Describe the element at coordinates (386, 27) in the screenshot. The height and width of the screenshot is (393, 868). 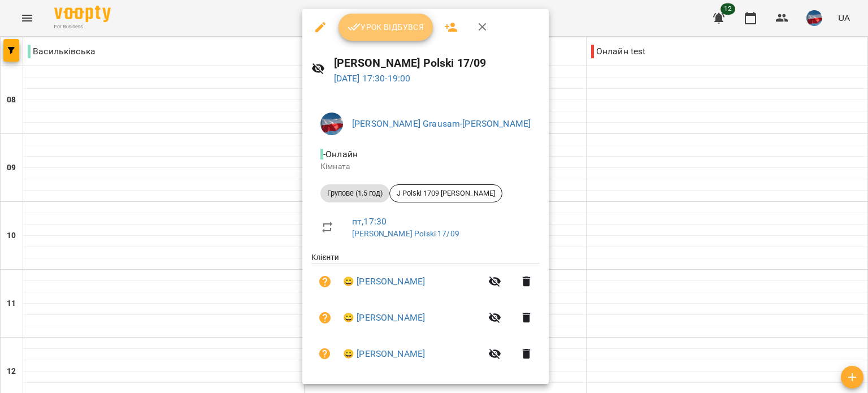
I see `button: Урок відбувся` at that location.